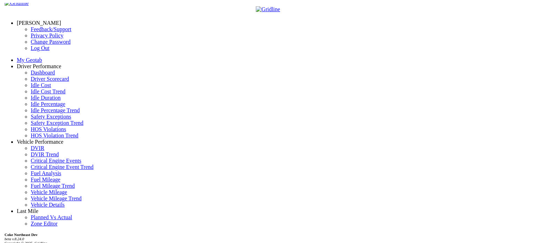  Describe the element at coordinates (55, 110) in the screenshot. I see `a: Idle Percentage Trend` at that location.